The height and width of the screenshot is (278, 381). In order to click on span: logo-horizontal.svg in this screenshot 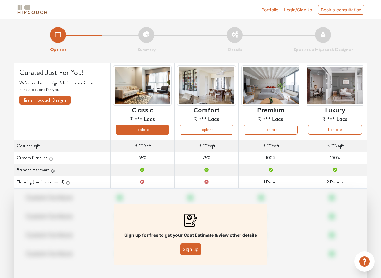, I will do `click(32, 10)`.